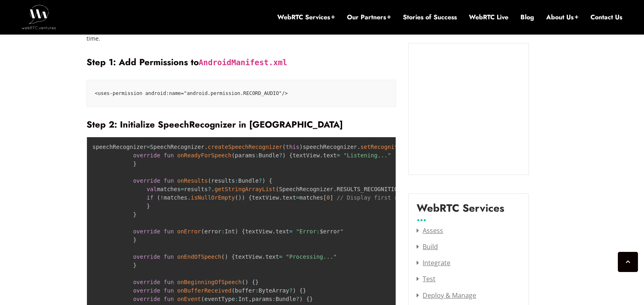 This screenshot has height=305, width=644. What do you see at coordinates (488, 17) in the screenshot?
I see `a: WebRTC Live` at bounding box center [488, 17].